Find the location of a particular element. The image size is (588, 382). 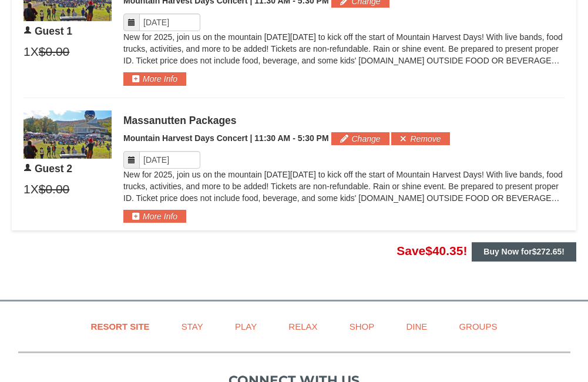

button: Buy Now for$272.65! is located at coordinates (524, 251).